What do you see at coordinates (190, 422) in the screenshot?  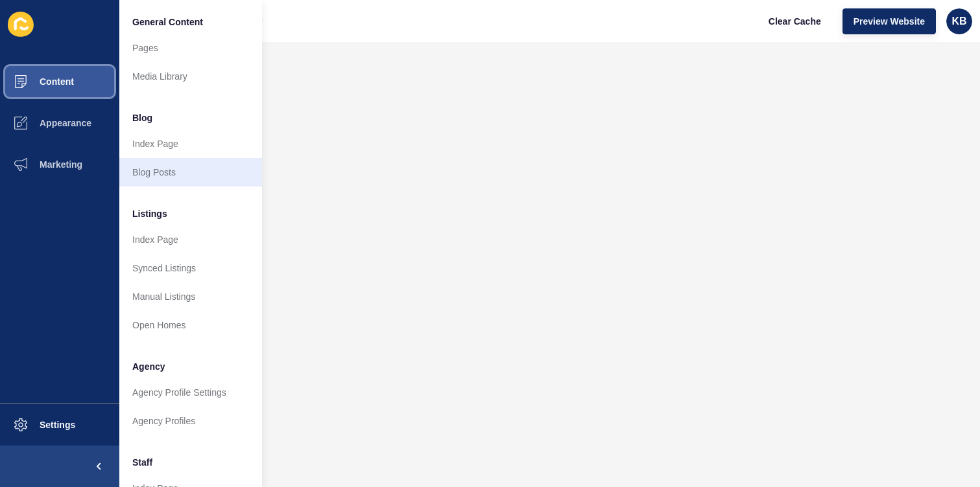 I see `a: Agency Profiles` at bounding box center [190, 422].